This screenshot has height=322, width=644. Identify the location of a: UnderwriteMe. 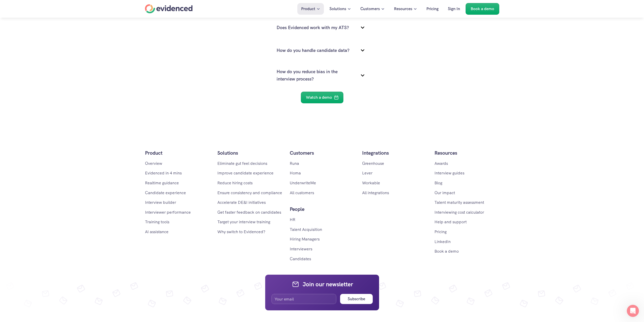
(303, 183).